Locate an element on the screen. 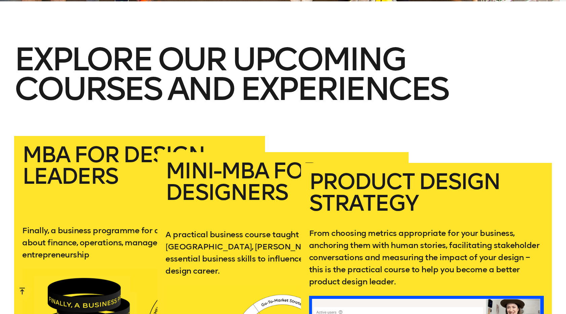 The width and height of the screenshot is (566, 314). h2: Explore our upcoming courses and experiences is located at coordinates (283, 90).